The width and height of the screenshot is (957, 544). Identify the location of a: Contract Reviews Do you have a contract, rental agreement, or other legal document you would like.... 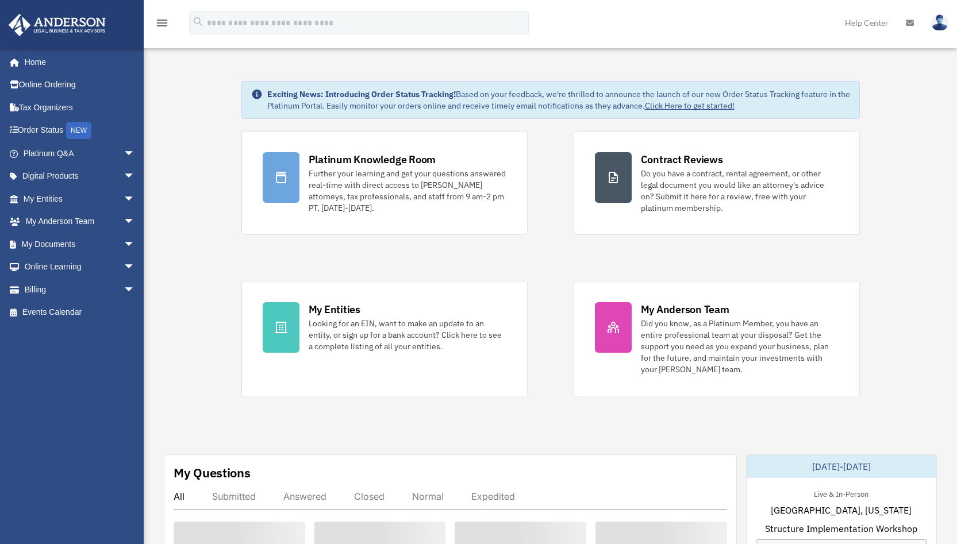
(716, 183).